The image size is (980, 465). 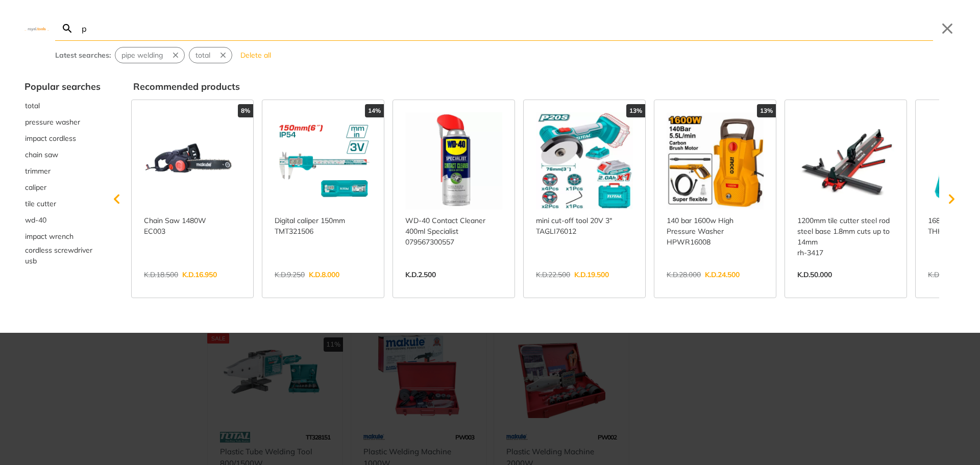 I want to click on div: Suggestion: impact wrench, so click(x=62, y=236).